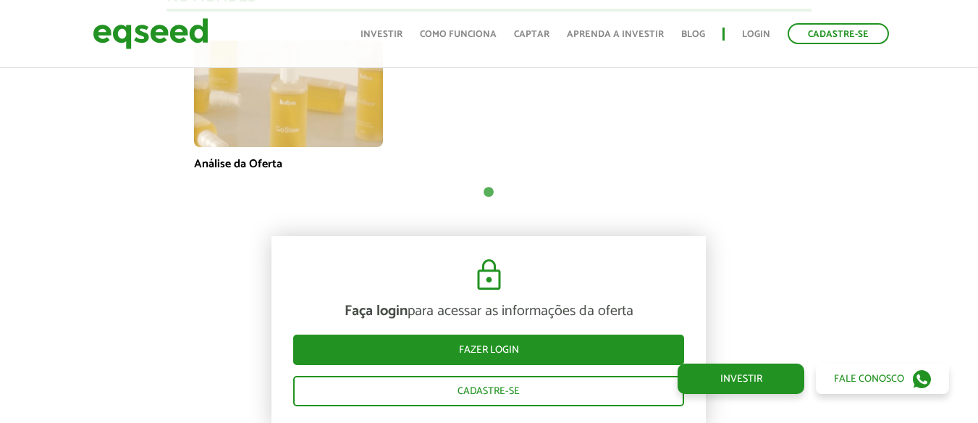 This screenshot has width=978, height=423. I want to click on img: cadeado.svg, so click(489, 275).